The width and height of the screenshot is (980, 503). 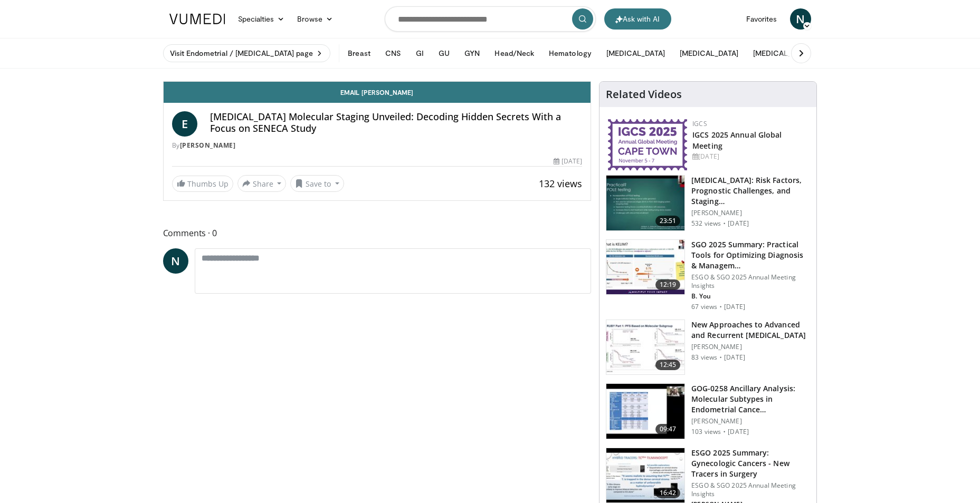 I want to click on a: IGCS 2025 Annual Global Meeting, so click(x=737, y=140).